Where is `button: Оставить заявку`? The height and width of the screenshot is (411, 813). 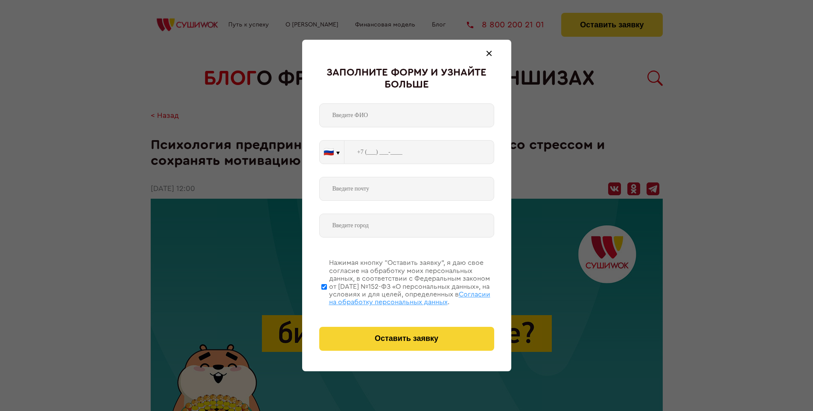
button: Оставить заявку is located at coordinates (407, 339).